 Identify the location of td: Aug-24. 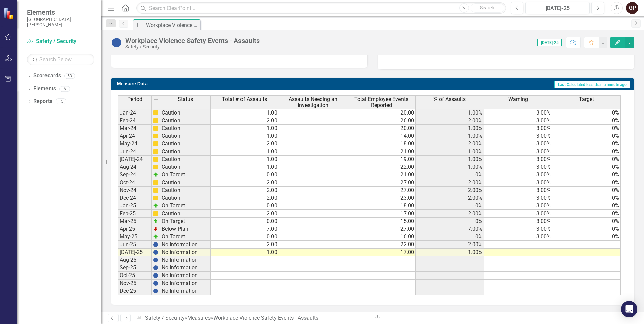
(135, 167).